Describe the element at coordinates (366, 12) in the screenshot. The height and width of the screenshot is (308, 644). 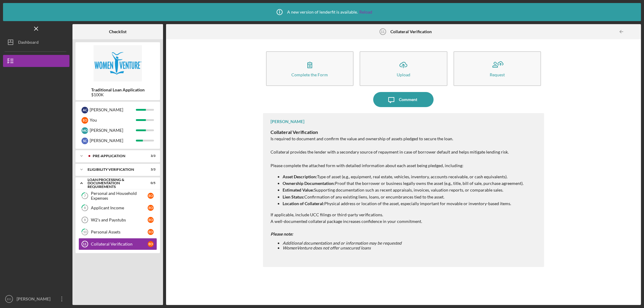
I see `a: Reload` at that location.